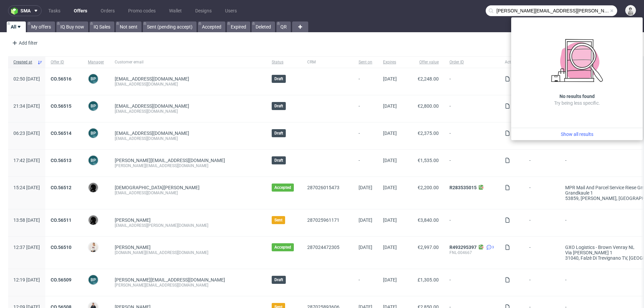 The height and width of the screenshot is (308, 644). I want to click on a: 287024472305, so click(324, 247).